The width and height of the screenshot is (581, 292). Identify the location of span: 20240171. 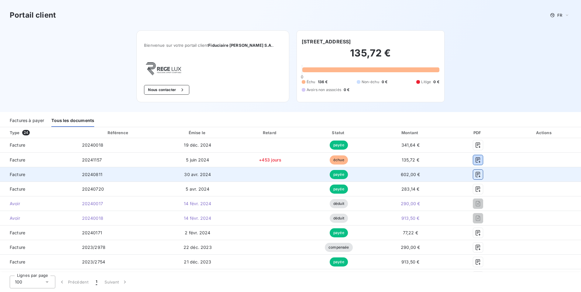
(92, 233).